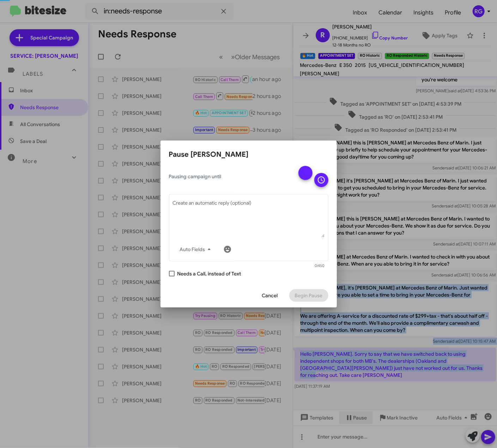  I want to click on span: Cancel, so click(270, 296).